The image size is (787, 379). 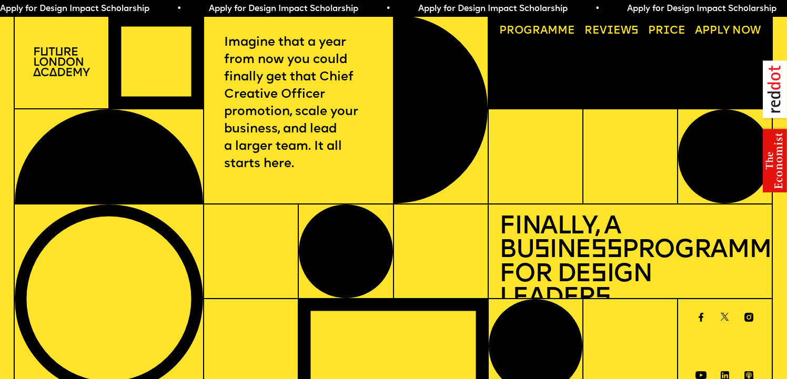 I want to click on span: A, so click(x=699, y=31).